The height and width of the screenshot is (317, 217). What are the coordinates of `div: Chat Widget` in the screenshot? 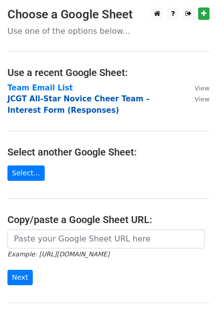 It's located at (192, 293).